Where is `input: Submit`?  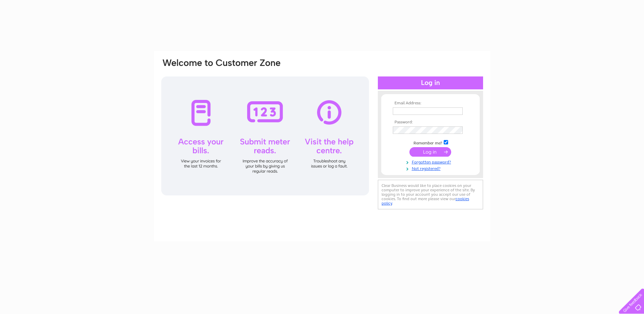 input: Submit is located at coordinates (430, 152).